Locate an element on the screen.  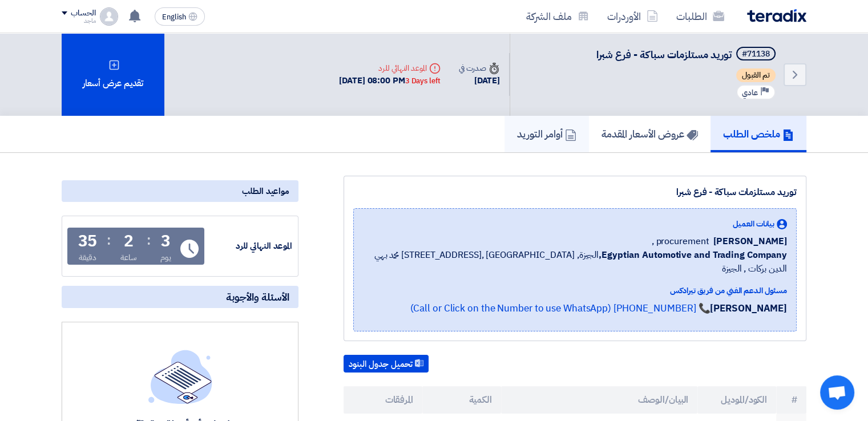
a: ملف الشركة is located at coordinates (558, 16).